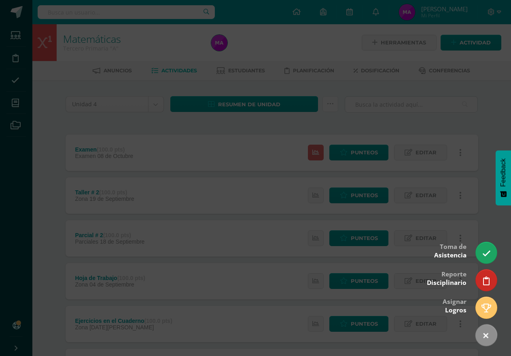 This screenshot has width=511, height=356. I want to click on div: Toma de, so click(450, 250).